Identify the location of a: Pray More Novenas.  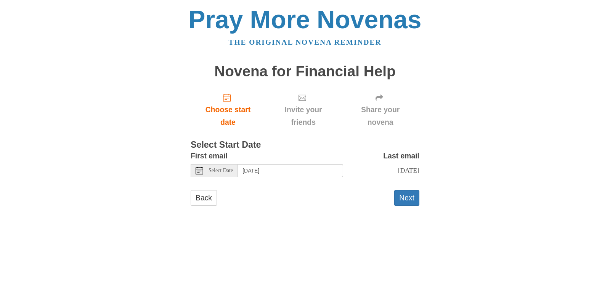
(305, 19).